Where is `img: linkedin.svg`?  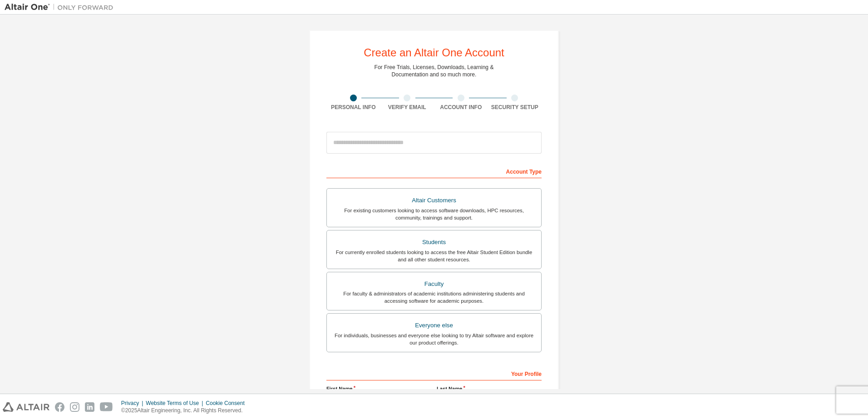
img: linkedin.svg is located at coordinates (89, 407).